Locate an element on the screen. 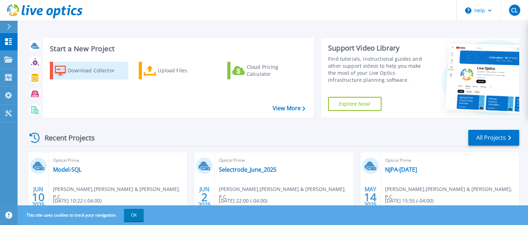 This screenshot has width=528, height=225. a: Cloud Pricing Calculator is located at coordinates (267, 71).